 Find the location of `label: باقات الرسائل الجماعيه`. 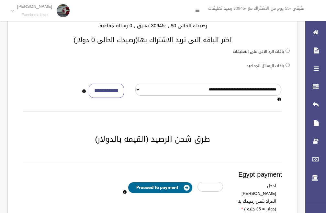

label: باقات الرسائل الجماعيه is located at coordinates (265, 66).